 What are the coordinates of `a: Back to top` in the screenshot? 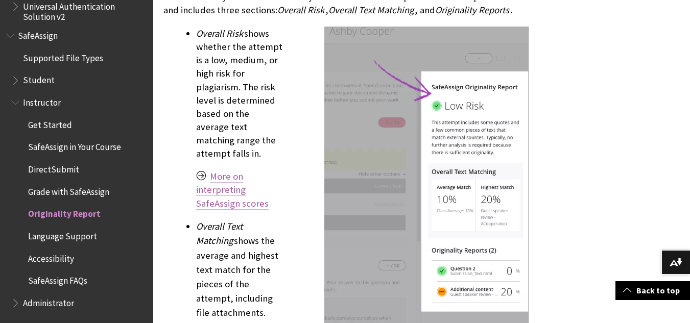 It's located at (653, 291).